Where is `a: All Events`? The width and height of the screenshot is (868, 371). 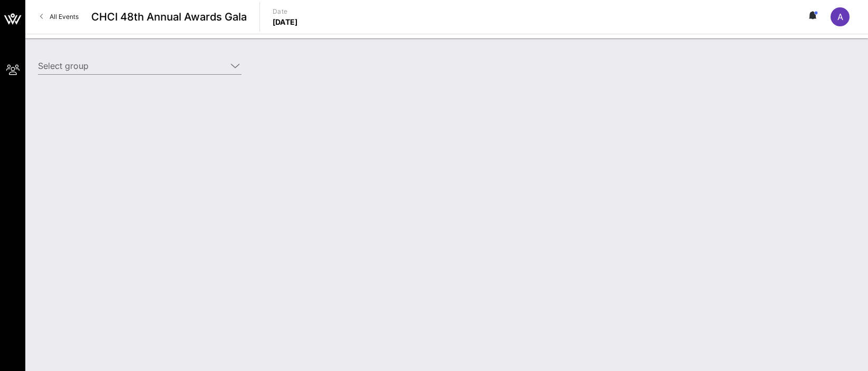 a: All Events is located at coordinates (59, 17).